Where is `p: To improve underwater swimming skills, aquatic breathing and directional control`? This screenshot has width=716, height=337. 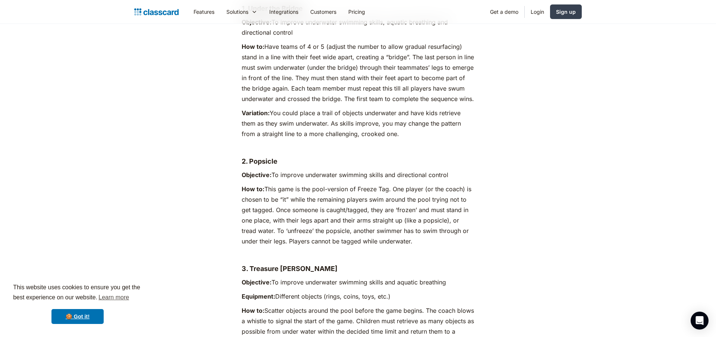
p: To improve underwater swimming skills, aquatic breathing and directional control is located at coordinates (358, 27).